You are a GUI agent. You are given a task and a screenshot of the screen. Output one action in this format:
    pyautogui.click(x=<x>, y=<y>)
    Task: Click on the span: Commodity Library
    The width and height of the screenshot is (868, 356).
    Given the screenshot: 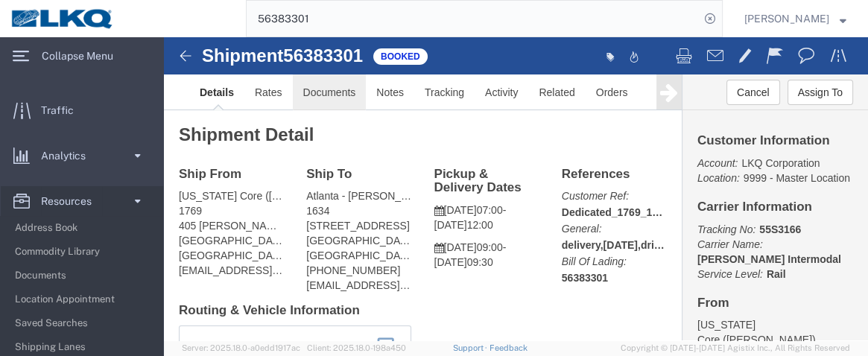 What is the action you would take?
    pyautogui.click(x=83, y=252)
    